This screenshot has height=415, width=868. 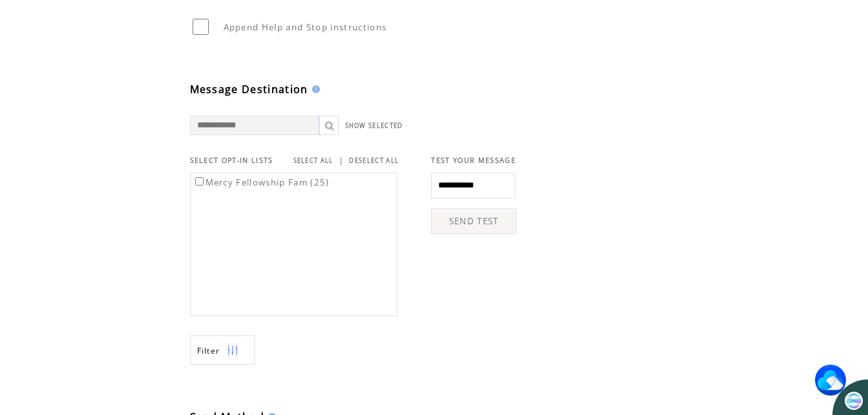 What do you see at coordinates (374, 160) in the screenshot?
I see `a: DESELECT ALL` at bounding box center [374, 160].